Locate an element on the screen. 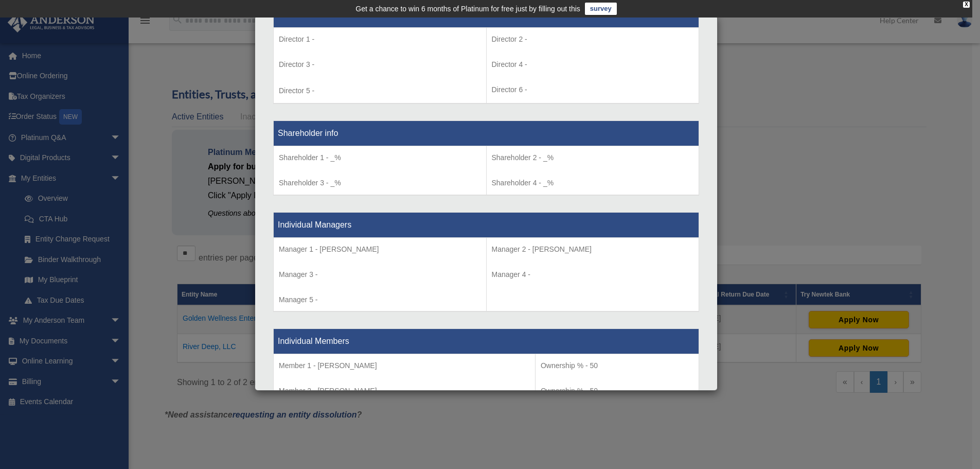  p: Shareholder 3 - _% is located at coordinates (380, 183).